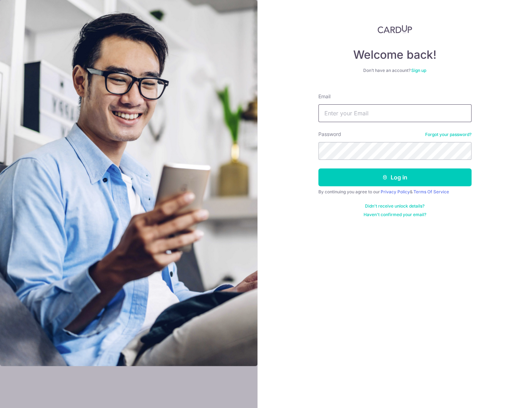 The width and height of the screenshot is (532, 408). What do you see at coordinates (325, 96) in the screenshot?
I see `label: Email` at bounding box center [325, 96].